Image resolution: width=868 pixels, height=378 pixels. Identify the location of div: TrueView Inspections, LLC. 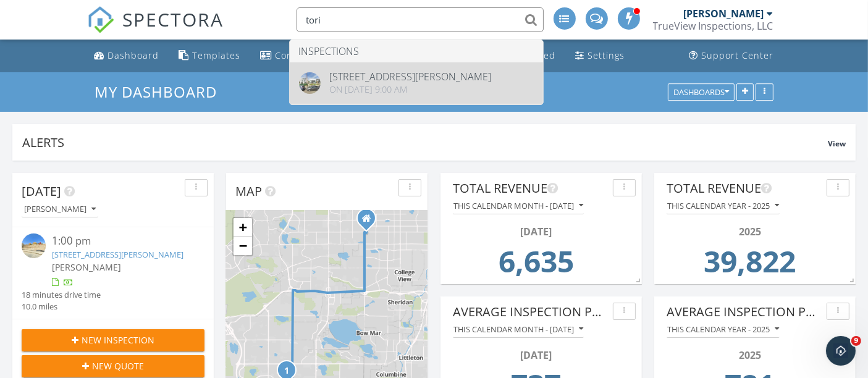
(713, 26).